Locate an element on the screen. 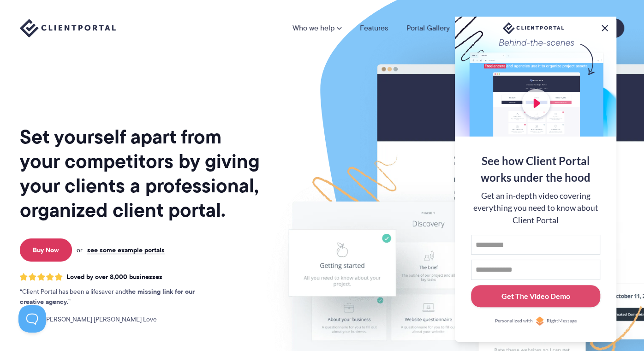 This screenshot has height=351, width=644. h1: Set yourself apart from your competitors by giving your clients a professional, organized client ... is located at coordinates (140, 173).